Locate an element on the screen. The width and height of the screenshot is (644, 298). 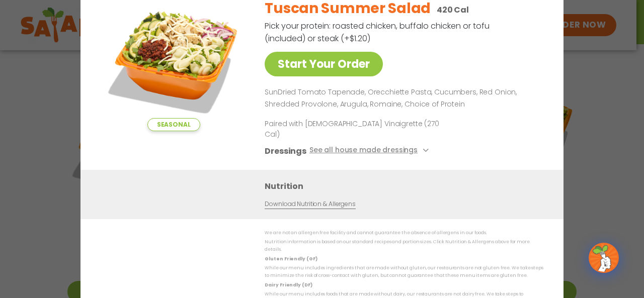
button: See all house made dressings is located at coordinates (370, 151).